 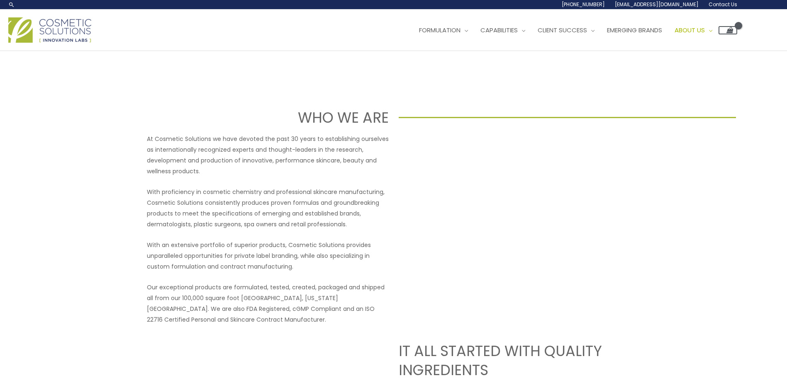 What do you see at coordinates (722, 4) in the screenshot?
I see `span: Contact Us` at bounding box center [722, 4].